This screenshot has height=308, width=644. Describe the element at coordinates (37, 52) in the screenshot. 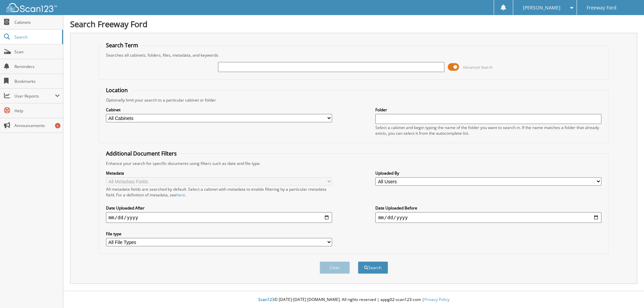

I see `span: Scan` at that location.